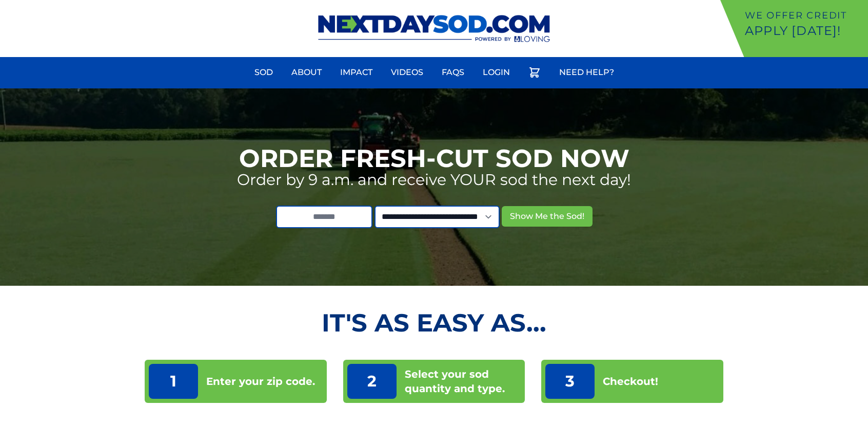 This screenshot has height=424, width=868. Describe the element at coordinates (372, 381) in the screenshot. I see `p: 2` at that location.